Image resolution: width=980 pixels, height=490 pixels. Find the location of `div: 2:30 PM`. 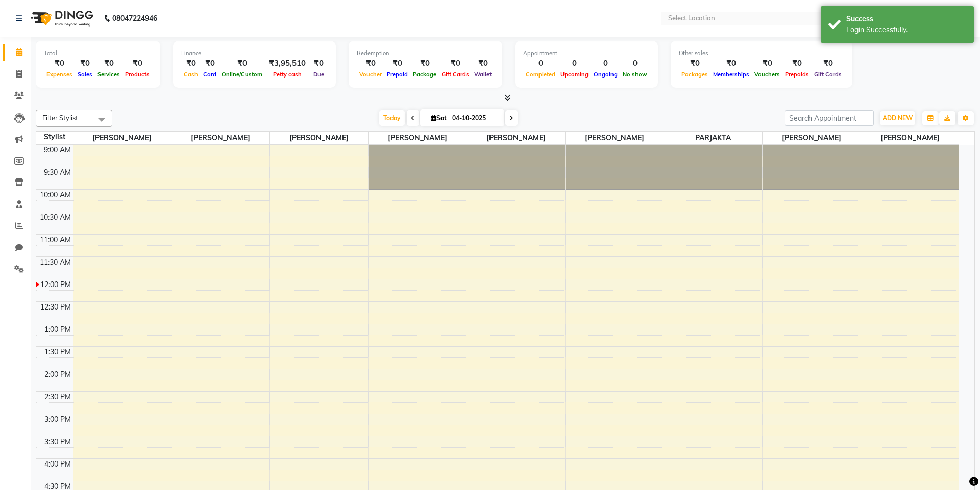

div: 2:30 PM is located at coordinates (58, 397).